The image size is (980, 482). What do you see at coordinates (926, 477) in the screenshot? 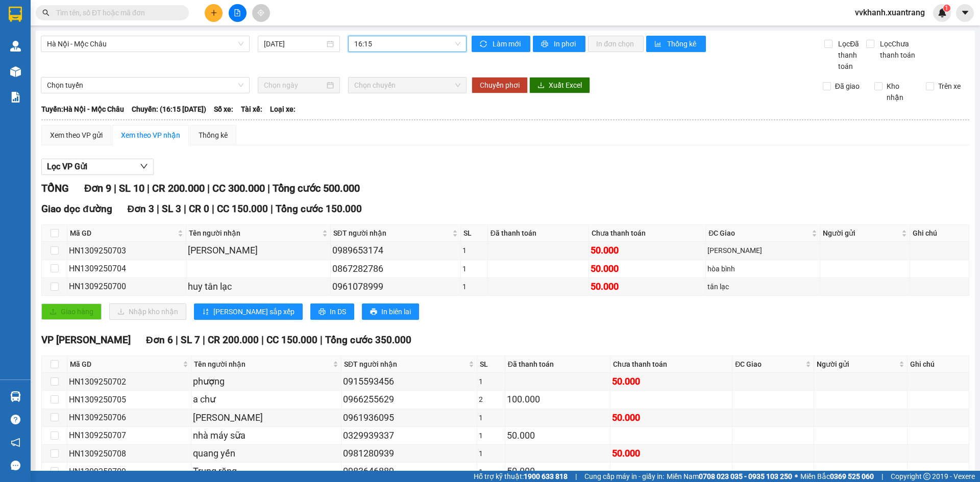
I see `span: copyright` at bounding box center [926, 477].